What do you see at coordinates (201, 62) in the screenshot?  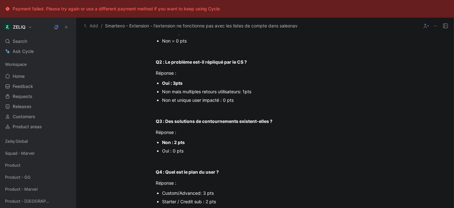 I see `strong: Q2 : Le problème est-il répliqué par le CS ?` at bounding box center [201, 62].